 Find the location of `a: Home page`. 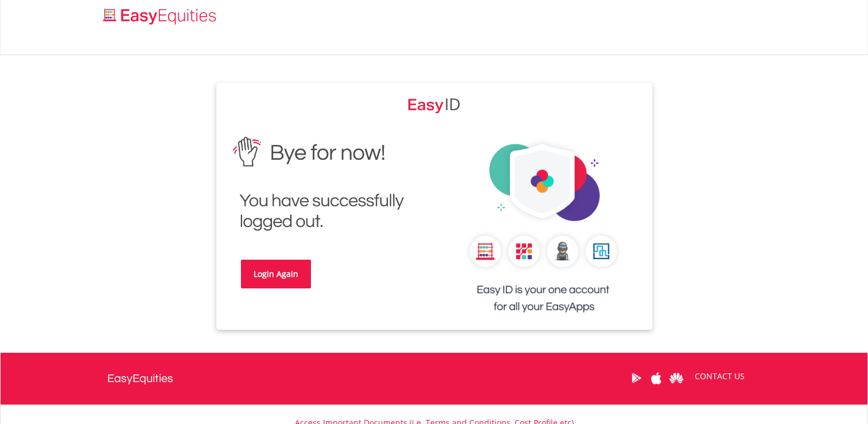

a: Home page is located at coordinates (159, 14).